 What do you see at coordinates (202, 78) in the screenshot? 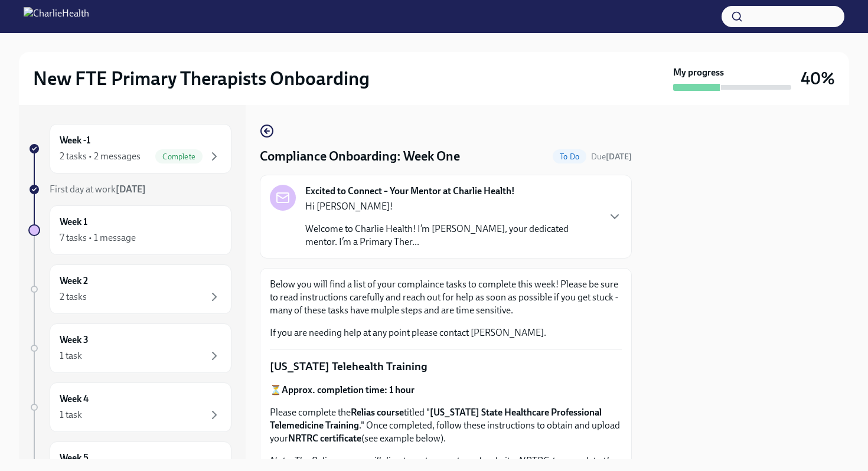
I see `h2: New FTE Primary Therapists Onboarding` at bounding box center [202, 78].